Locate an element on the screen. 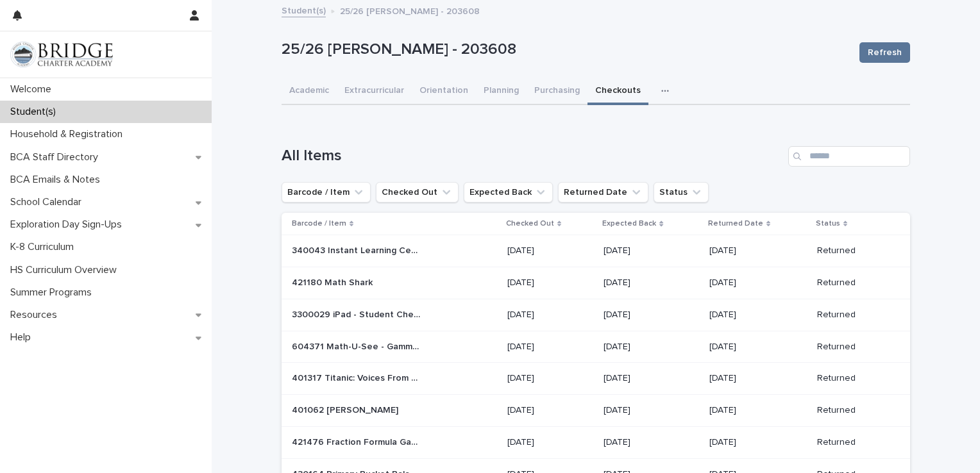 This screenshot has height=473, width=980. h1: All Items is located at coordinates (532, 156).